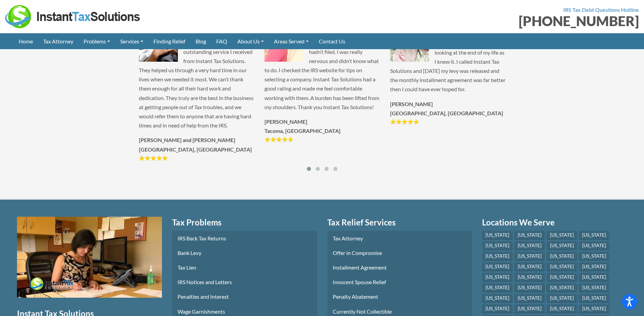 Image resolution: width=644 pixels, height=316 pixels. Describe the element at coordinates (244, 223) in the screenshot. I see `h4: Tax Problems` at that location.